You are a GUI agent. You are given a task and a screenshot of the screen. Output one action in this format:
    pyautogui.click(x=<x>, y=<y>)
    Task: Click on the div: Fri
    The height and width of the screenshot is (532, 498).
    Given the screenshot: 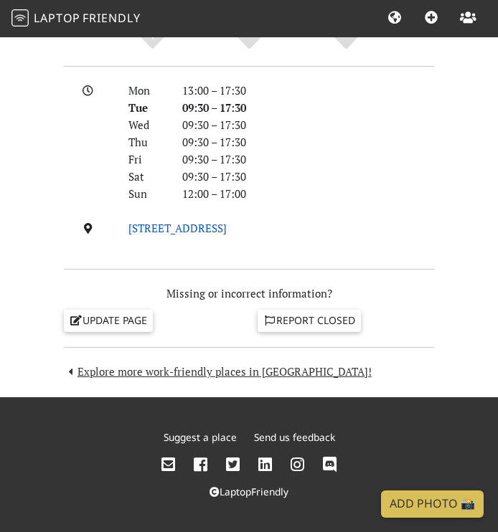 What is the action you would take?
    pyautogui.click(x=146, y=159)
    